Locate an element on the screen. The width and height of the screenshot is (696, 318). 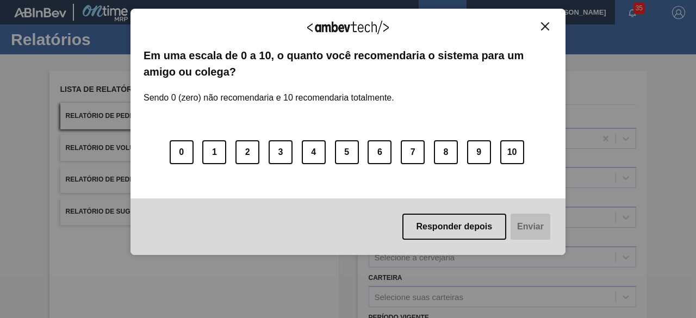
button: 6 is located at coordinates (379, 152).